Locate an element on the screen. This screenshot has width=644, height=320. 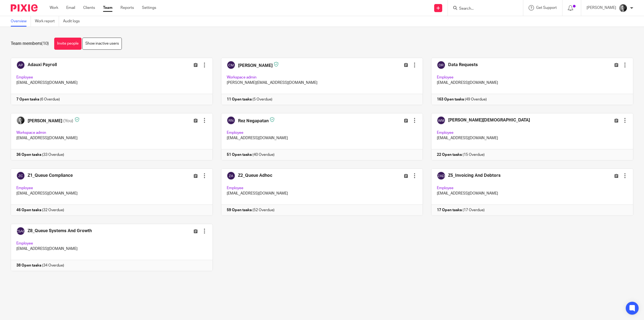
img: DSC_9061-3.jpg is located at coordinates (623, 8).